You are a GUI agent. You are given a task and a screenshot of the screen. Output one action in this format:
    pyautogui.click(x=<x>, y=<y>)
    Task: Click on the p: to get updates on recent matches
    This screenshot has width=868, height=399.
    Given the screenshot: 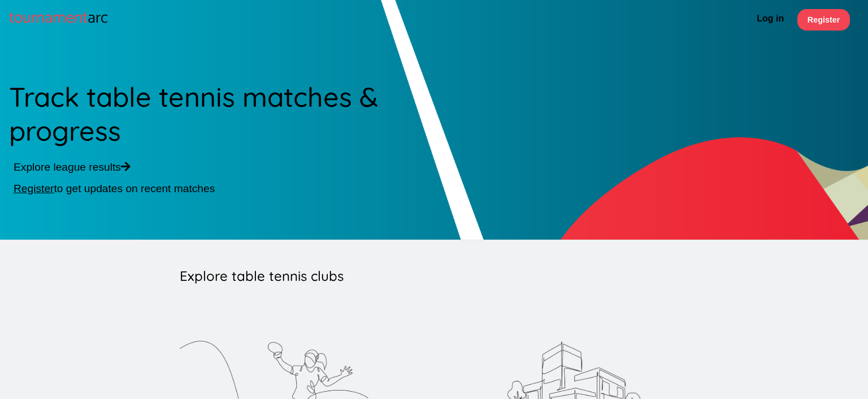 What is the action you would take?
    pyautogui.click(x=226, y=189)
    